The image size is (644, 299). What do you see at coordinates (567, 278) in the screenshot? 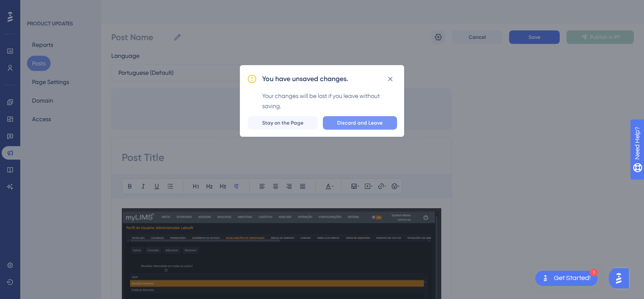
I see `div: Open Get Started! checklist, remaining modules: 1` at bounding box center [567, 278].